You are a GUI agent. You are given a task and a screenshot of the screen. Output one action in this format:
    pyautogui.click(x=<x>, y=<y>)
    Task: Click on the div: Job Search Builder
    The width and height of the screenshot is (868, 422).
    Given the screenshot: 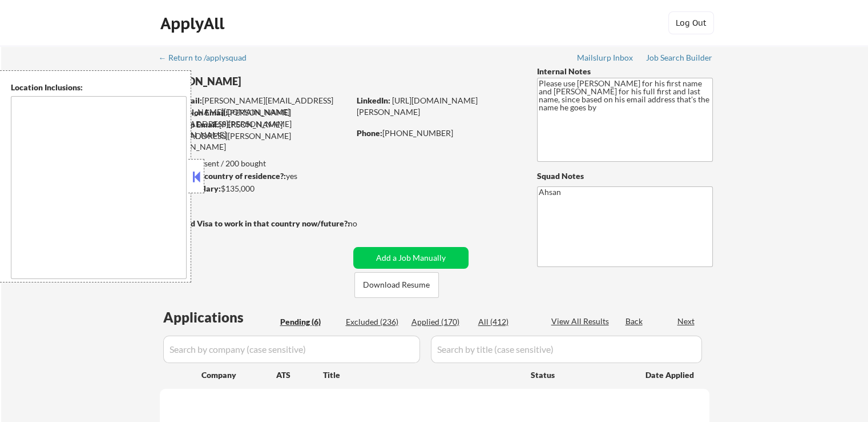 What is the action you would take?
    pyautogui.click(x=679, y=58)
    